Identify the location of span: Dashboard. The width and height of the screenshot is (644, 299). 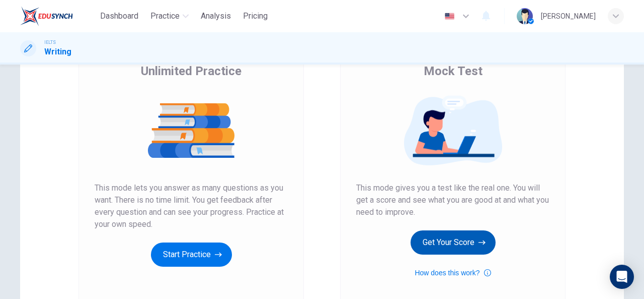
(119, 16).